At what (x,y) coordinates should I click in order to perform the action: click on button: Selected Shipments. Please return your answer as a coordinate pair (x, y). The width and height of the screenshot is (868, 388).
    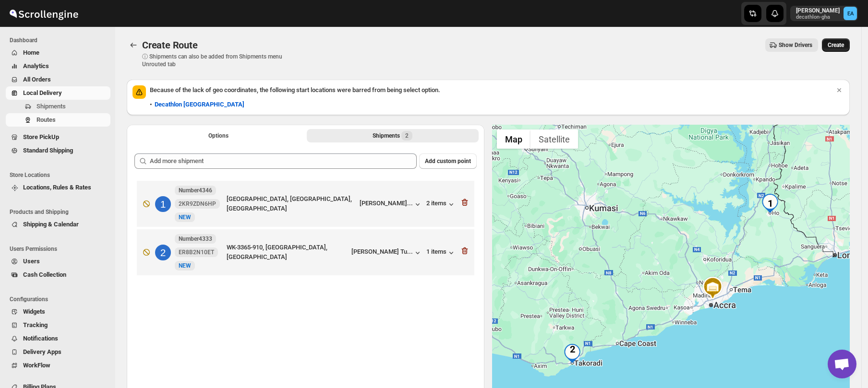
    Looking at the image, I should click on (393, 136).